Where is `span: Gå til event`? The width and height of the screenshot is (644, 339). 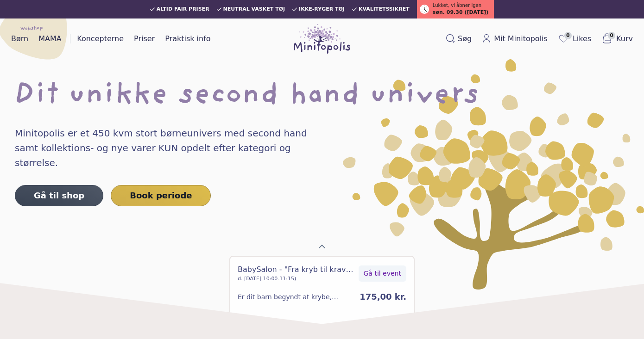
span: Gå til event is located at coordinates (382, 273).